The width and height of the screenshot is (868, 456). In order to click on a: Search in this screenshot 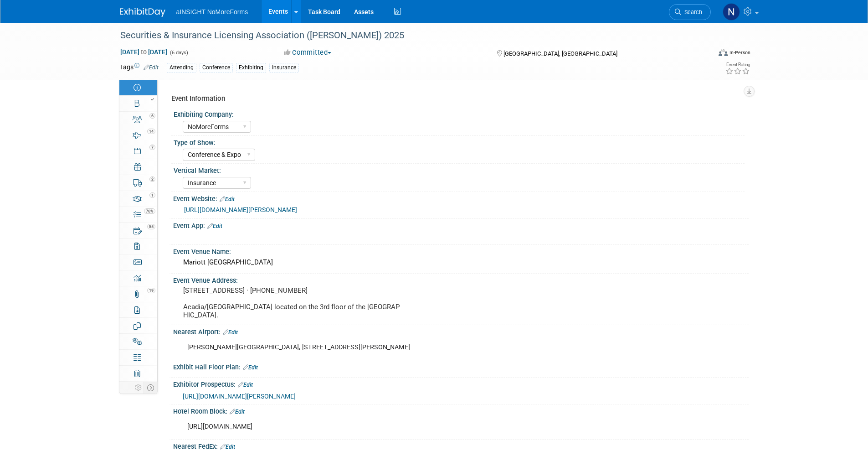, I will do `click(690, 12)`.